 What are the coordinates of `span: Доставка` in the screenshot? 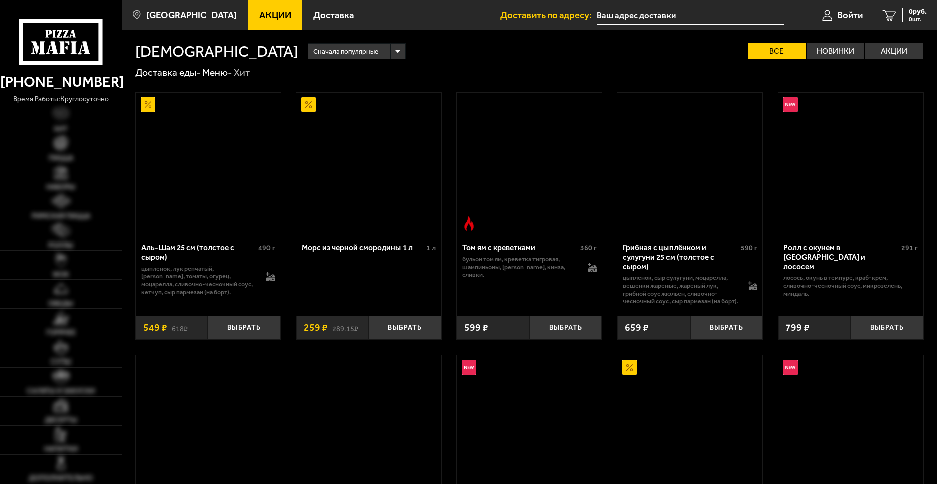 It's located at (333, 15).